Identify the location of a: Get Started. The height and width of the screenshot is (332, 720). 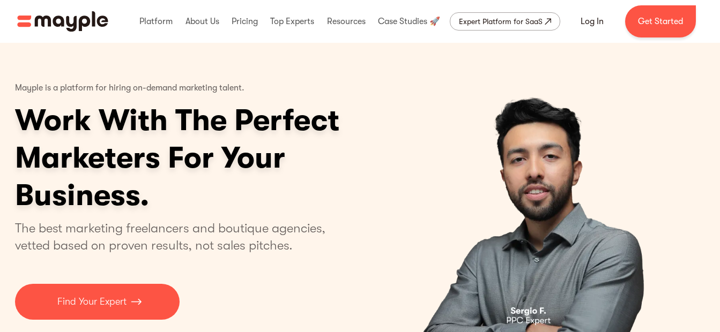
(660, 21).